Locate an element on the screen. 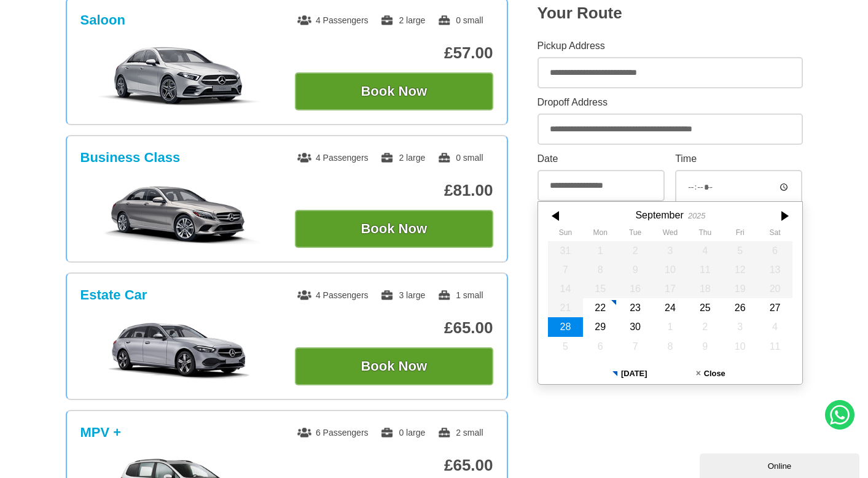 Image resolution: width=868 pixels, height=478 pixels. span: 1 small is located at coordinates (460, 295).